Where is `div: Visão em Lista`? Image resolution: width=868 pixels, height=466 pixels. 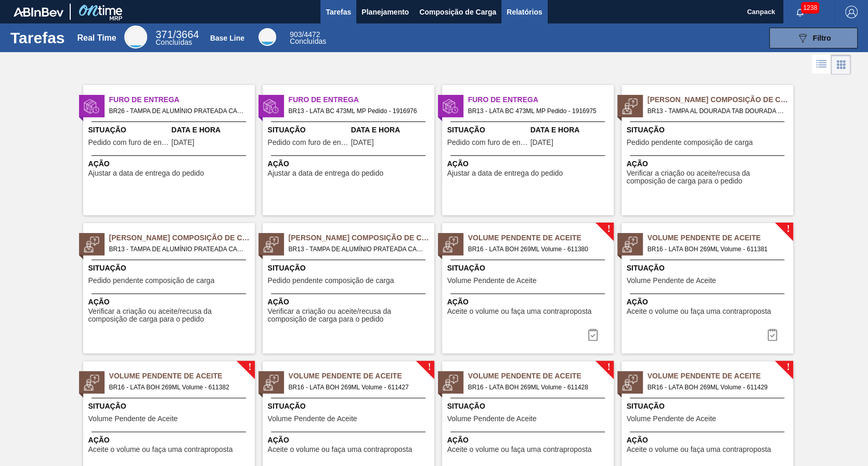
div: Visão em Lista is located at coordinates (822, 64).